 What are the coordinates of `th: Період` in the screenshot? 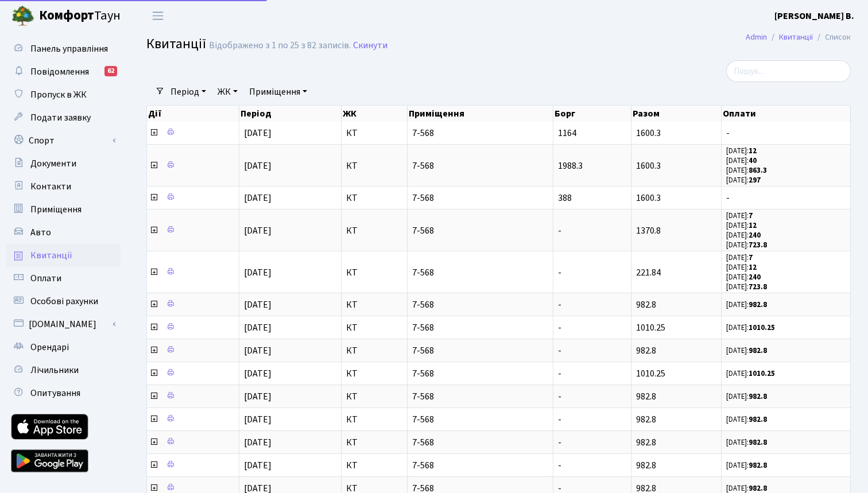 It's located at (291, 113).